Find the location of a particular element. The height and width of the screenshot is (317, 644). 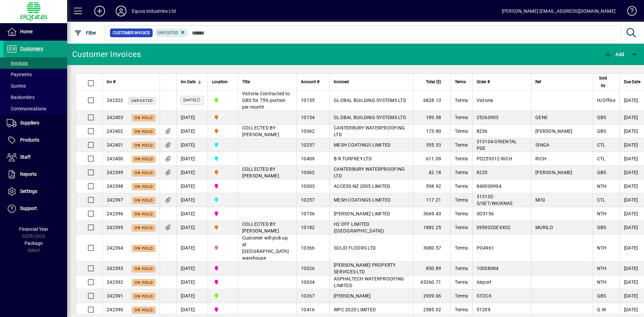

span: Staff is located at coordinates (25, 157).